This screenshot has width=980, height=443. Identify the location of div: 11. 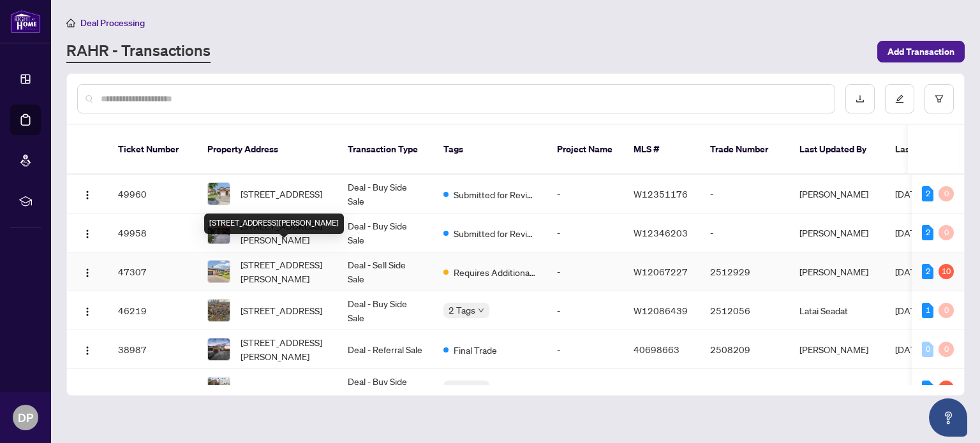
(946, 388).